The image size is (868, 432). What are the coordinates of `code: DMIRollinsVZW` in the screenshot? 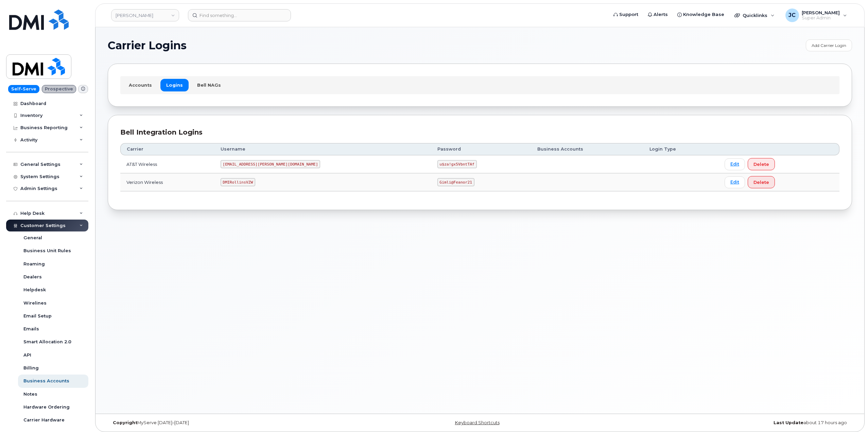 It's located at (238, 182).